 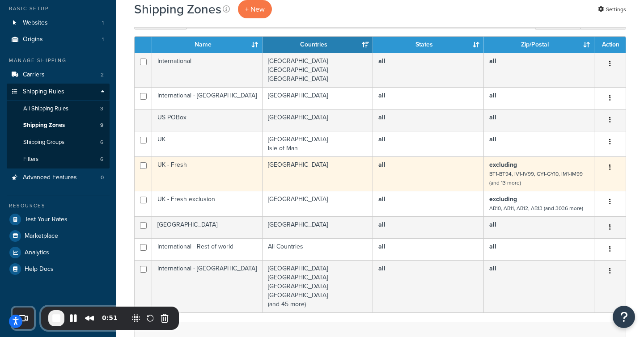 I want to click on td: All Countries, so click(x=317, y=249).